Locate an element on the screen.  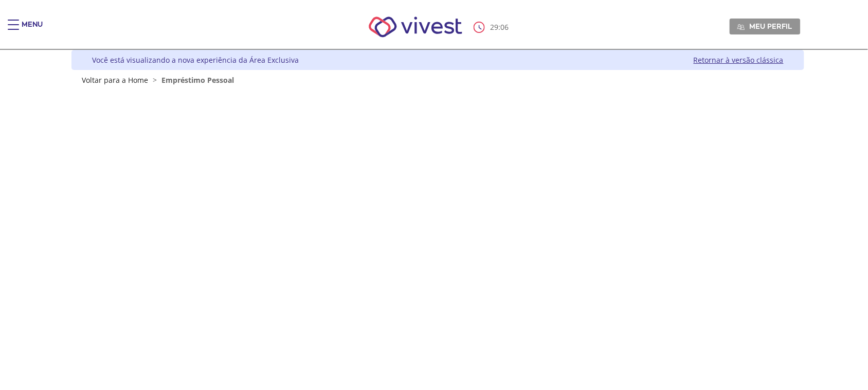
img: Vivest is located at coordinates (415, 27).